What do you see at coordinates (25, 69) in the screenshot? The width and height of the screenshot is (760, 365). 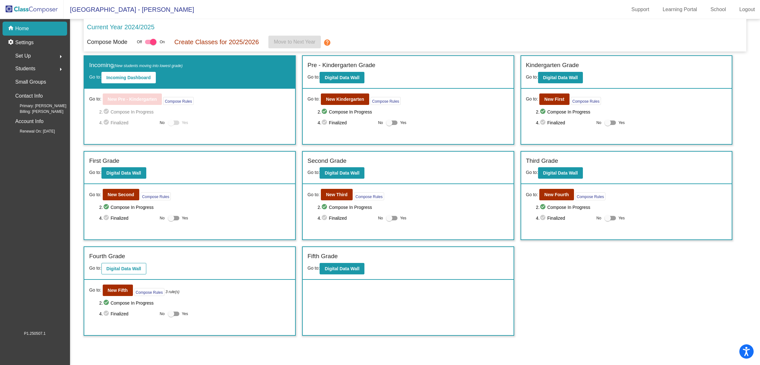 I see `span: Students` at bounding box center [25, 69].